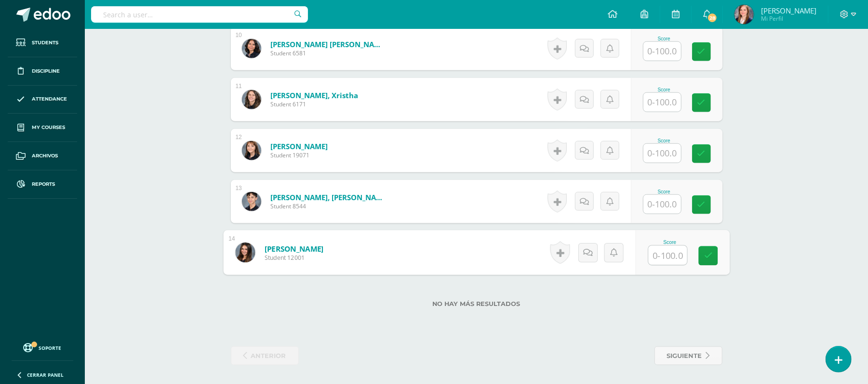  Describe the element at coordinates (315, 104) in the screenshot. I see `span: Student 6171` at that location.